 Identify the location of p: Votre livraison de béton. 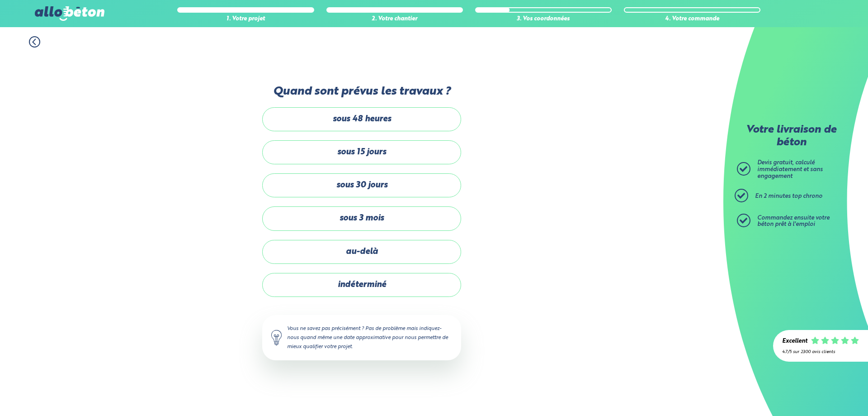
(791, 136).